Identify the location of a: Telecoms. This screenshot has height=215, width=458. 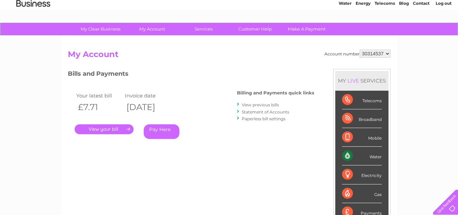
(385, 31).